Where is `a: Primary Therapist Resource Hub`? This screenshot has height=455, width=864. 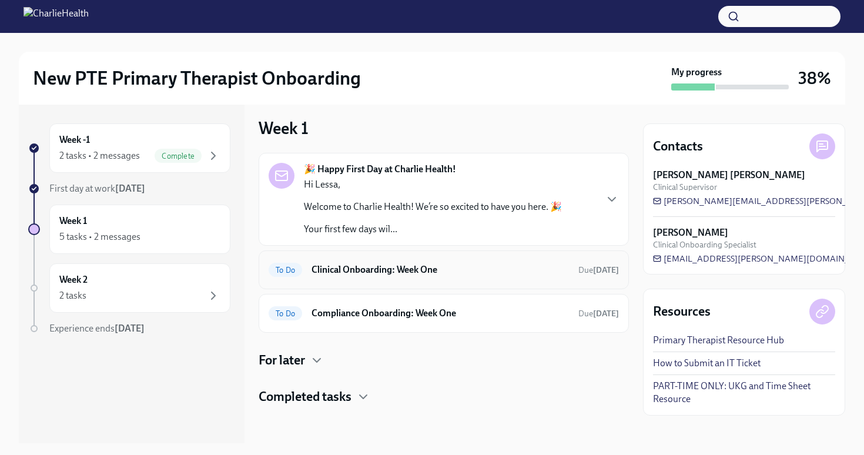
a: Primary Therapist Resource Hub is located at coordinates (718, 340).